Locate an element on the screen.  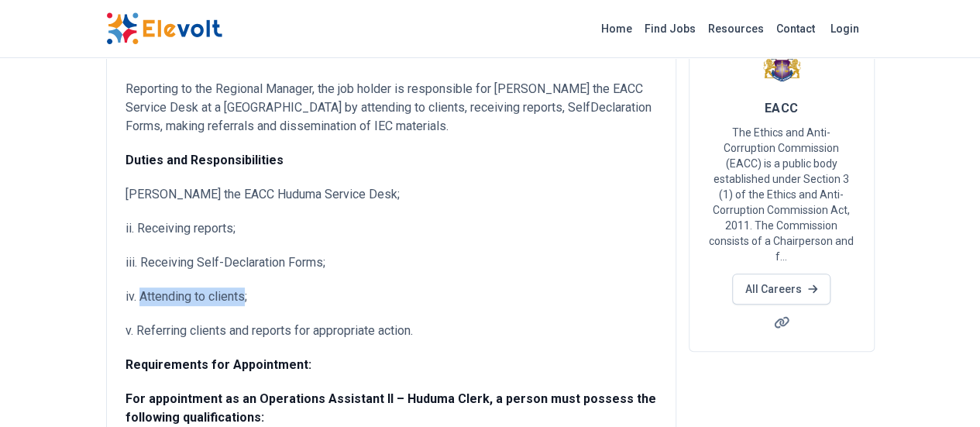
p: iii. Receiving Self-Declaration Forms; is located at coordinates (391, 262).